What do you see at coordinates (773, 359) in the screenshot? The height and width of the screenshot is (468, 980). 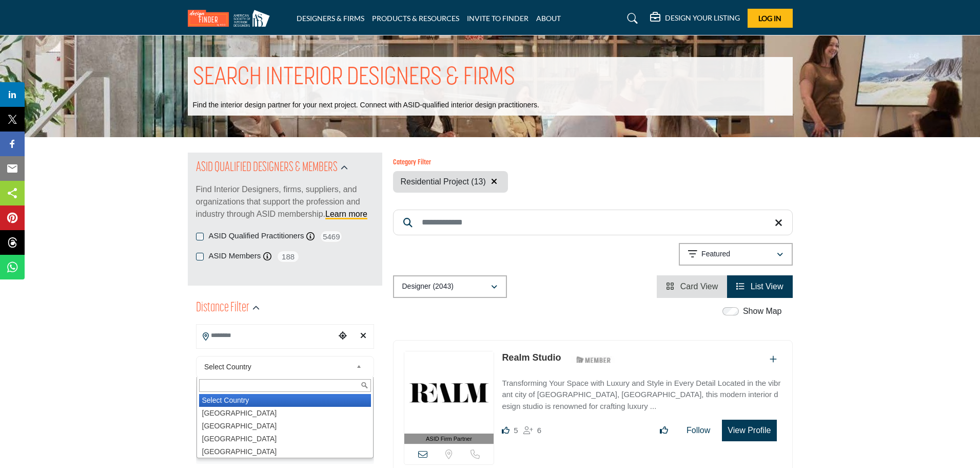 I see `a: Add To List` at bounding box center [773, 359].